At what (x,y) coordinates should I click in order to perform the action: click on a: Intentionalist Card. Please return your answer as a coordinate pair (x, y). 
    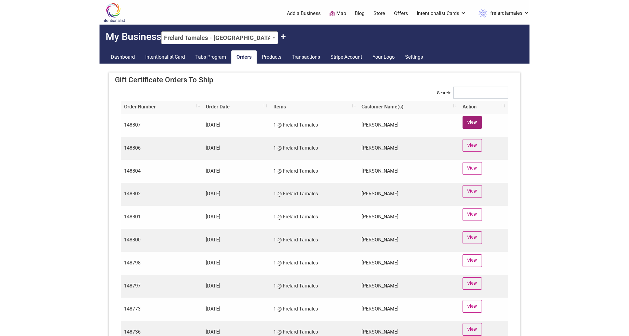
    Looking at the image, I should click on (165, 57).